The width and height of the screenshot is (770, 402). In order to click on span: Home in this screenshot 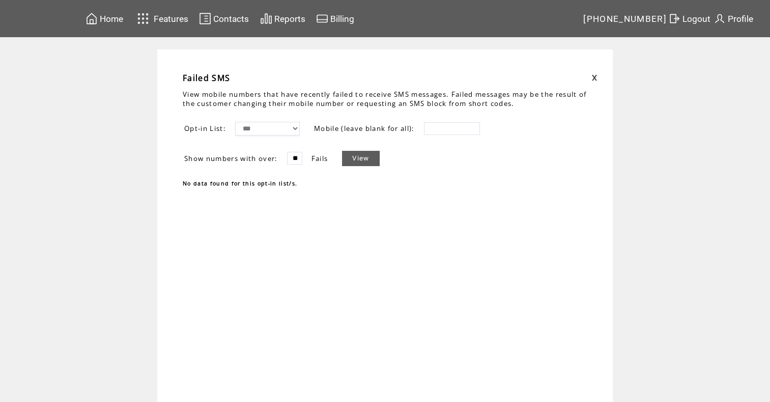, I will do `click(111, 19)`.